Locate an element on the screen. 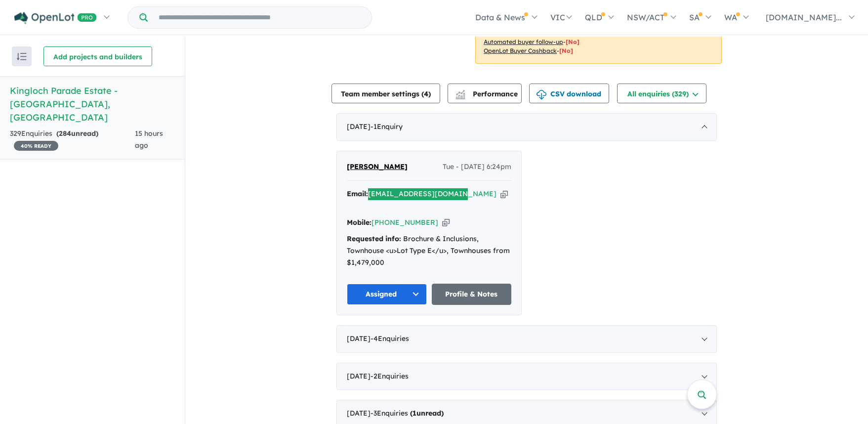 This screenshot has height=424, width=868. img: download icon is located at coordinates (542, 95).